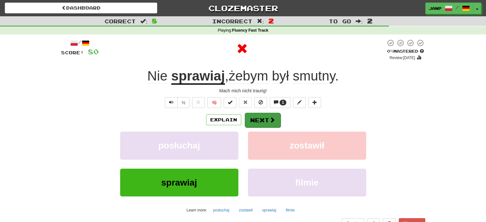 The width and height of the screenshot is (486, 222). I want to click on span: 0 %, so click(390, 51).